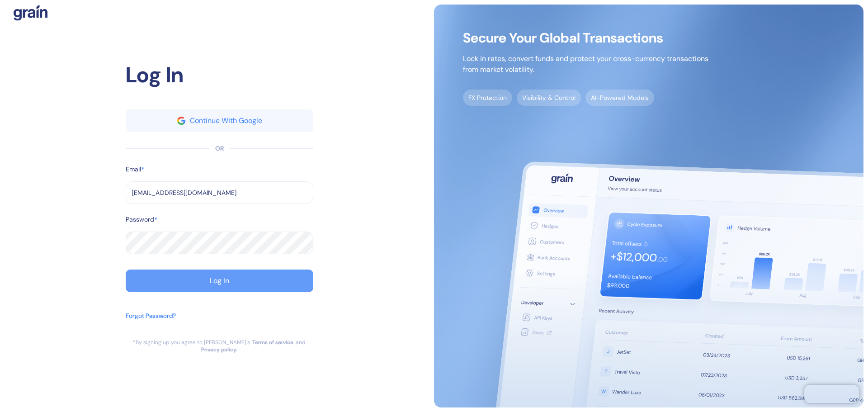 This screenshot has width=868, height=412. Describe the element at coordinates (219, 193) in the screenshot. I see `input: example@email.com` at that location.